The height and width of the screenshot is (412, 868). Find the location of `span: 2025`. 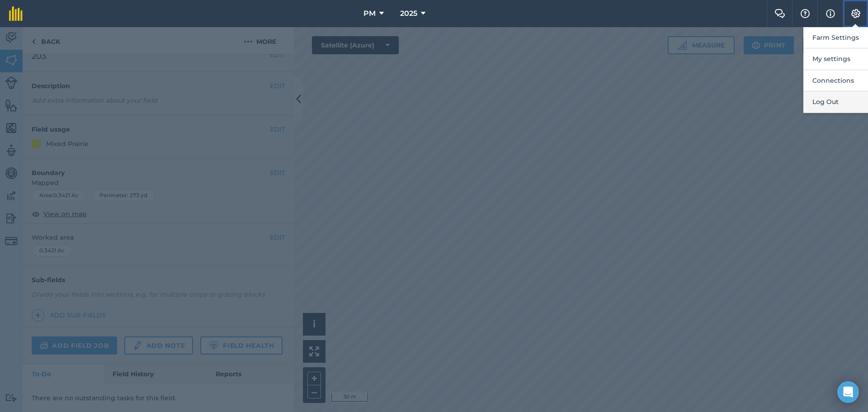

span: 2025 is located at coordinates (409, 14).